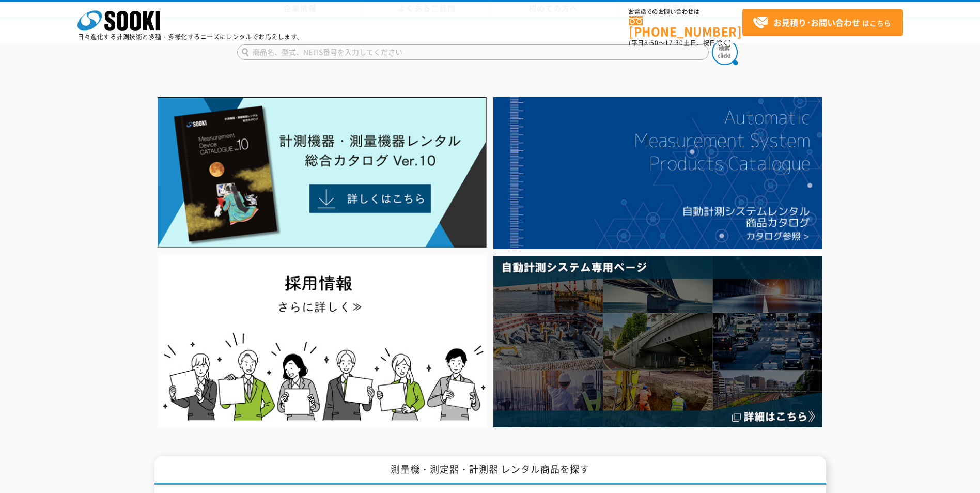  Describe the element at coordinates (651, 43) in the screenshot. I see `span: 8:50` at that location.